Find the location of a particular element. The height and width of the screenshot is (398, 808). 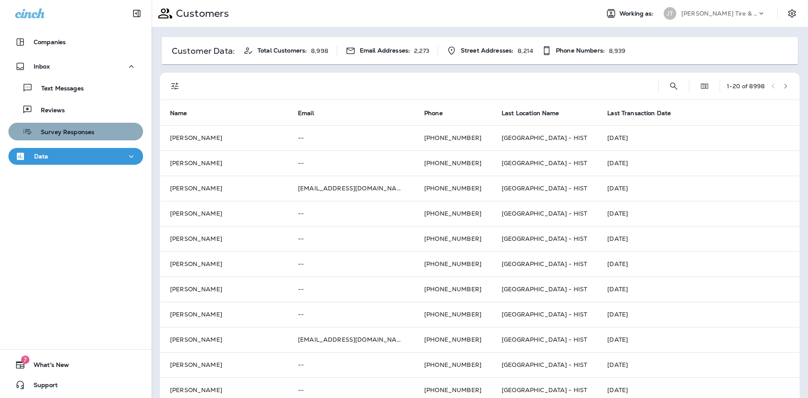

span: Email Addresses: is located at coordinates (384, 50).